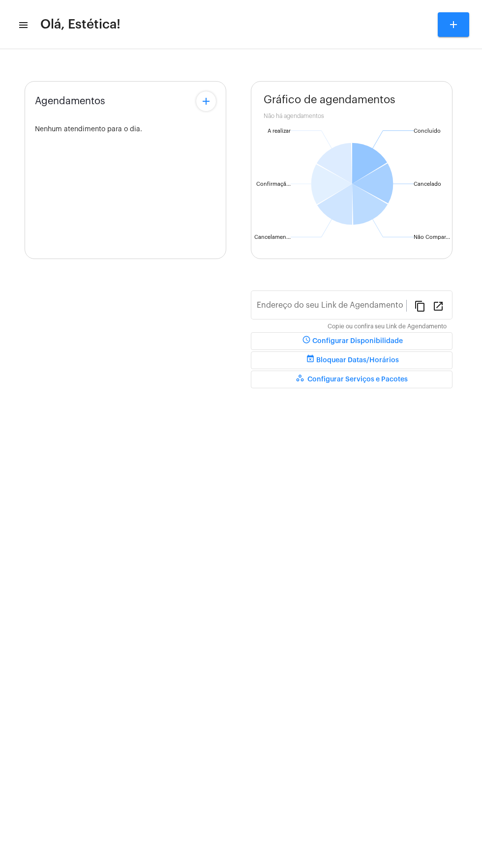 This screenshot has width=482, height=868. What do you see at coordinates (351, 360) in the screenshot?
I see `button: Bloquear Datas/Horários` at bounding box center [351, 360].